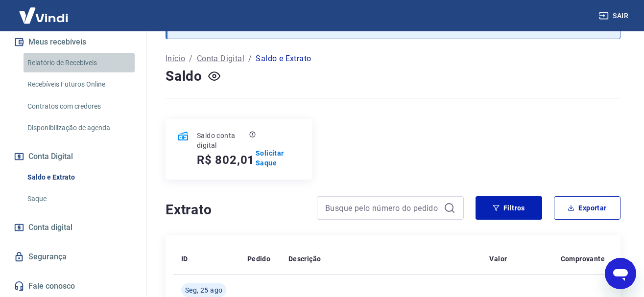 This screenshot has height=297, width=644. Describe the element at coordinates (235, 210) in the screenshot. I see `h4: Extrato` at that location.